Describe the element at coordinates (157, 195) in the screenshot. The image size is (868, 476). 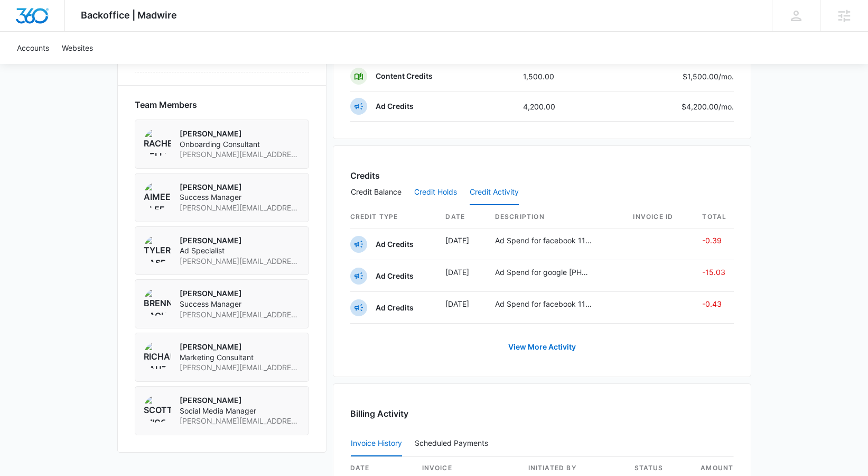
I see `img: Aimee Lee` at that location.